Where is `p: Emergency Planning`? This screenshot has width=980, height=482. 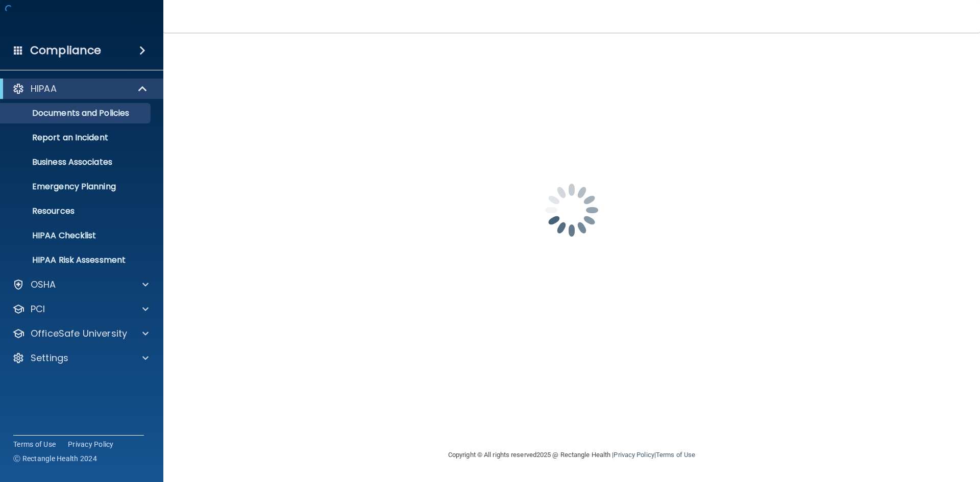
p: Emergency Planning is located at coordinates (76, 187).